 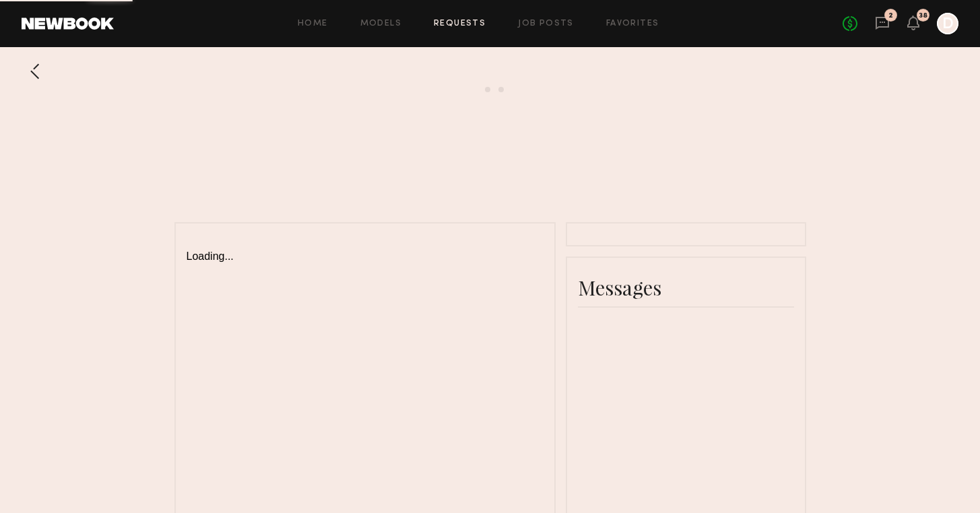 I want to click on div: 38, so click(x=923, y=15).